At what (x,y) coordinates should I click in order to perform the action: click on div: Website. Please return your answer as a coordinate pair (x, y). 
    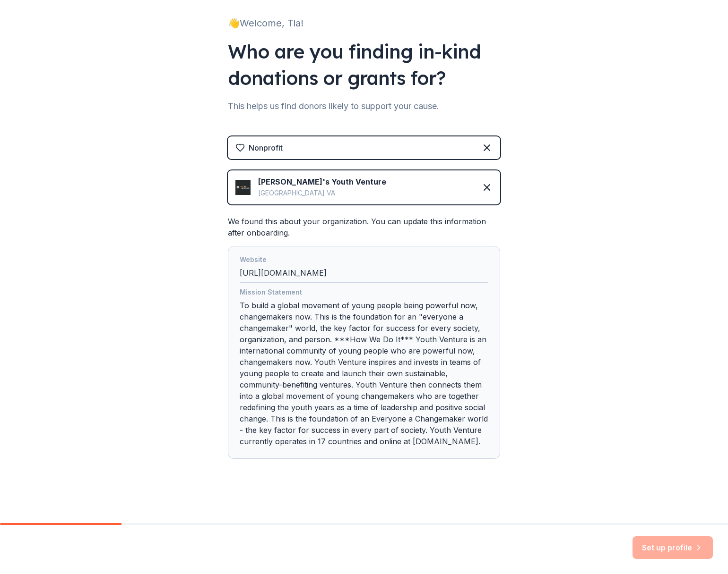
    Looking at the image, I should click on (364, 261).